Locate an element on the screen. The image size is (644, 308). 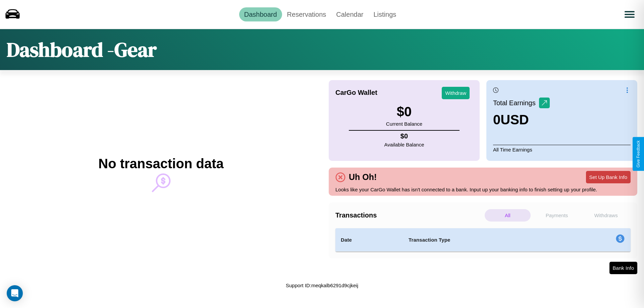
p: Current Balance is located at coordinates (404, 123).